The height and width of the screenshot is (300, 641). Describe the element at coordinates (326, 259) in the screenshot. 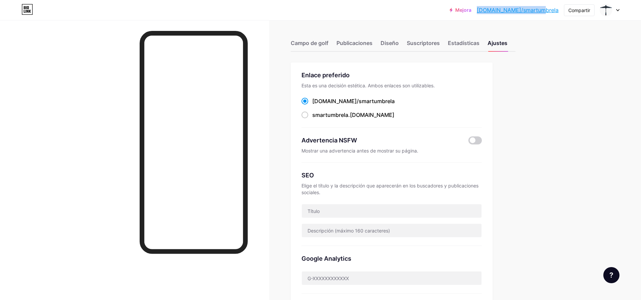

I see `font: Google Analytics` at that location.